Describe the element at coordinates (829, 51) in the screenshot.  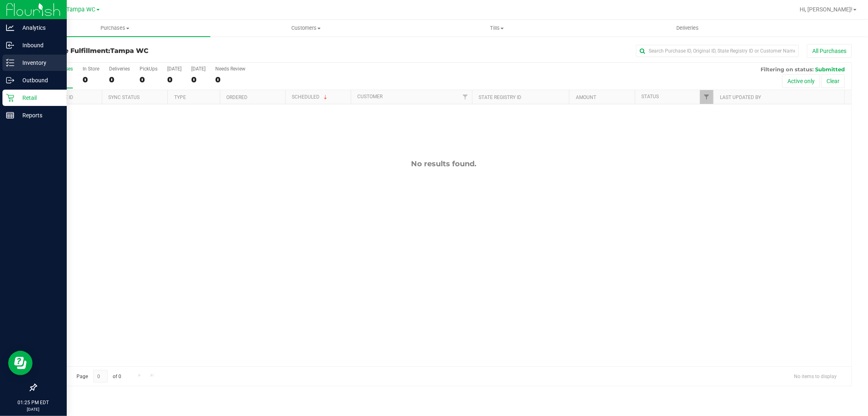
I see `button: All Purchases` at that location.